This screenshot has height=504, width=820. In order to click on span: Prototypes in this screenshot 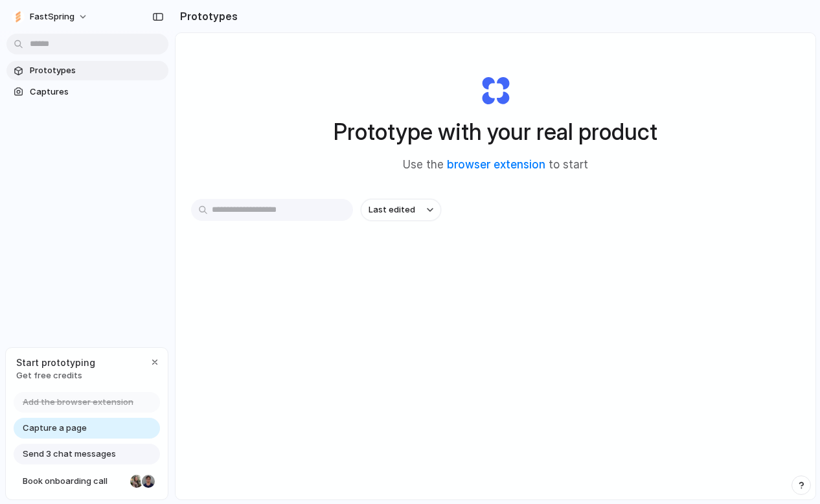, I will do `click(96, 70)`.